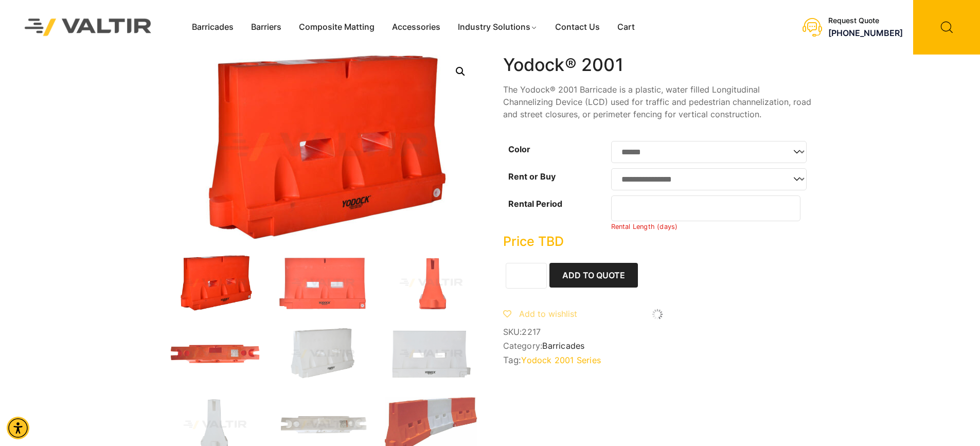  Describe the element at coordinates (561, 360) in the screenshot. I see `a: Yodock 2001 Series` at that location.